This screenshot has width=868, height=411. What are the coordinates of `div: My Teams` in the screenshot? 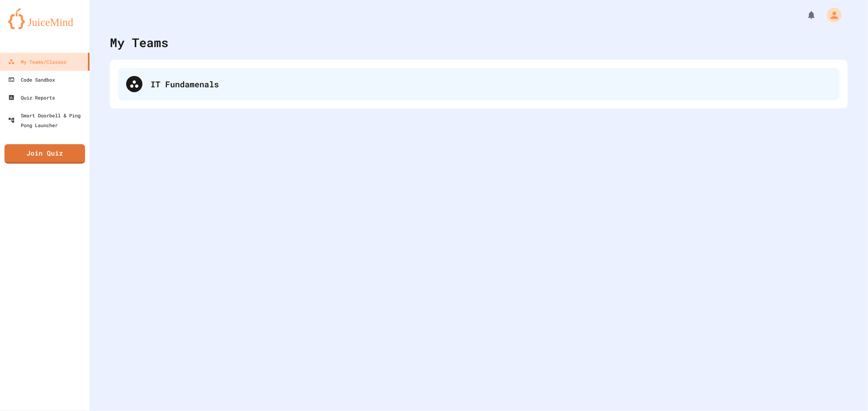 It's located at (139, 42).